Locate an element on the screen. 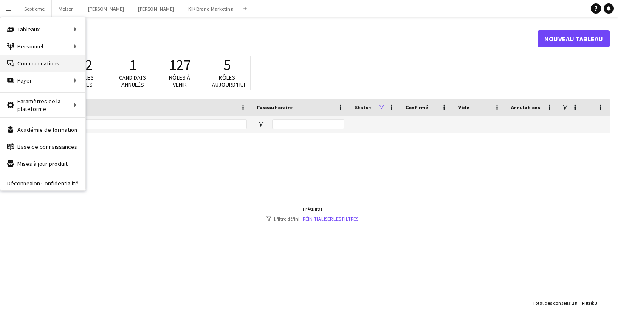  a: Académie de formation is located at coordinates (43, 130).